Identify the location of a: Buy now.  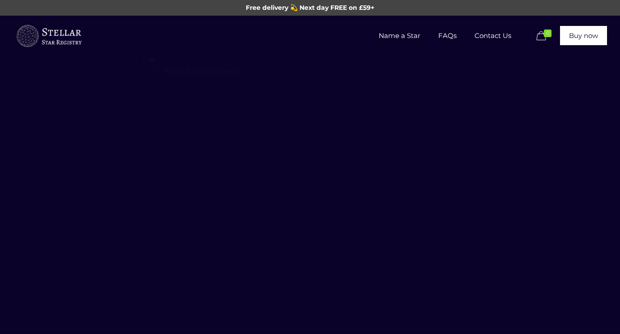
(583, 35).